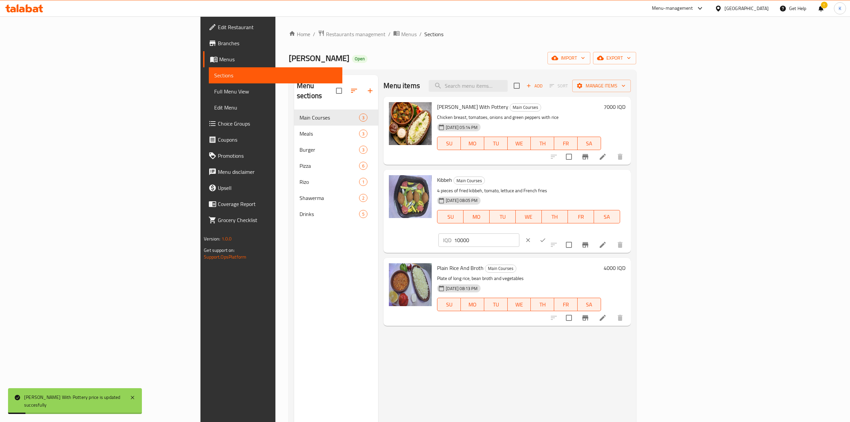  Describe the element at coordinates (336, 134) in the screenshot. I see `div: Meals3` at that location.